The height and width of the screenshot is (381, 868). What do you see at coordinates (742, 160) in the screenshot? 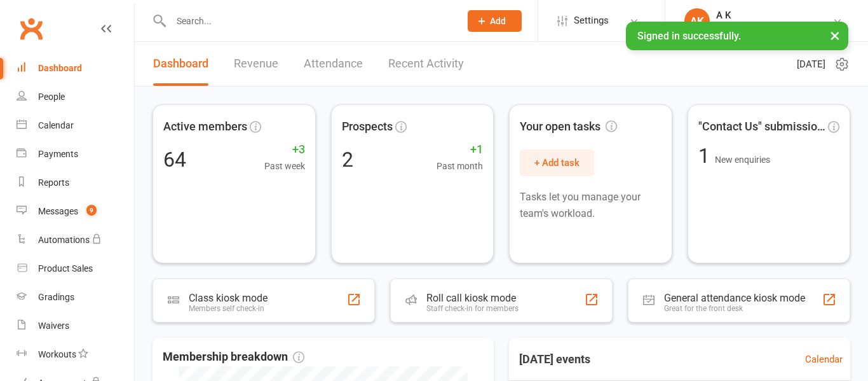
I see `span: New enquiries` at bounding box center [742, 160].